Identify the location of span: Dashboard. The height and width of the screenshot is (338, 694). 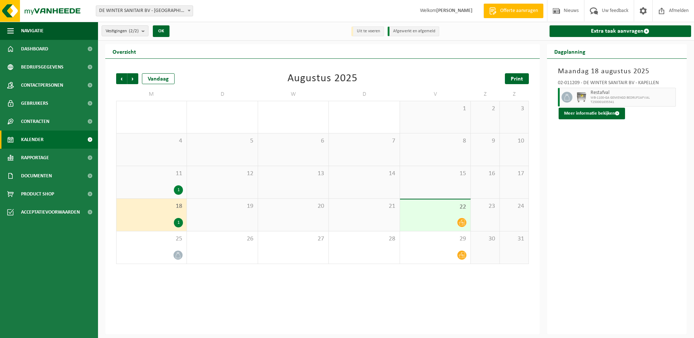
(34, 49).